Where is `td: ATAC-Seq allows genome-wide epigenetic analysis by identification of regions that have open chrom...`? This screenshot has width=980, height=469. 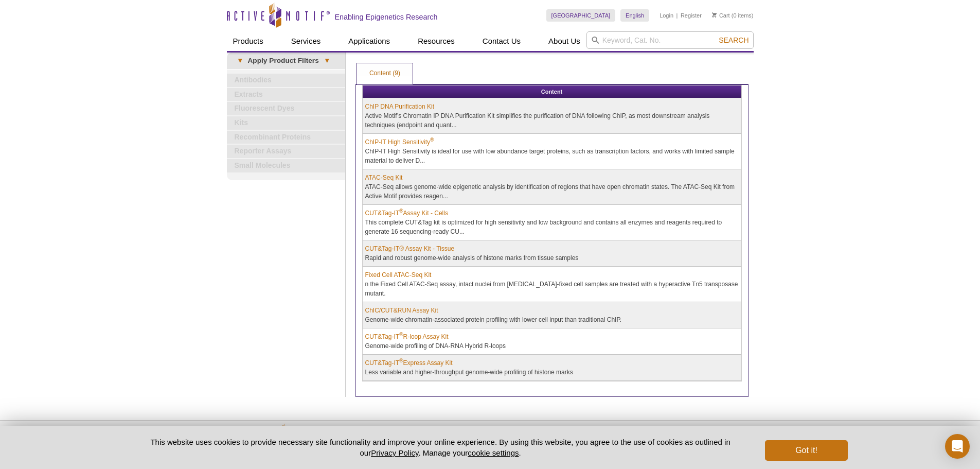
td: ATAC-Seq allows genome-wide epigenetic analysis by identification of regions that have open chrom... is located at coordinates (552, 187).